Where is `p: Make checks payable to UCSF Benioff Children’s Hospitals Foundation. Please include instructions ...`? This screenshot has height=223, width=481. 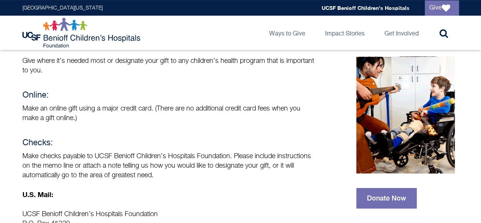 p: Make checks payable to UCSF Benioff Children’s Hospitals Foundation. Please include instructions ... is located at coordinates (169, 165).